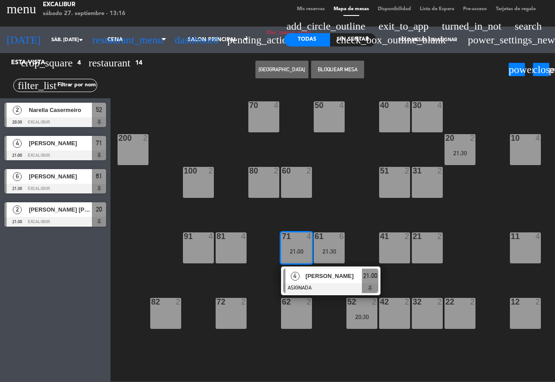  Describe the element at coordinates (99, 176) in the screenshot. I see `span: 61` at that location.